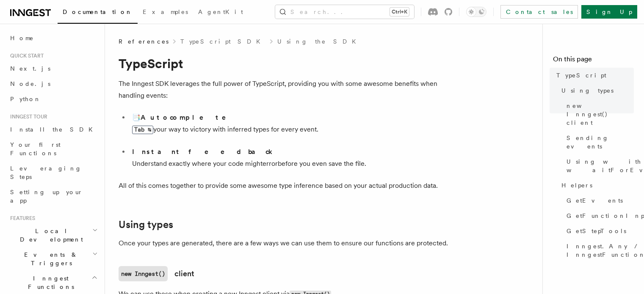 The image size is (644, 294). Describe the element at coordinates (345, 12) in the screenshot. I see `button: Search...Ctrl+K` at that location.